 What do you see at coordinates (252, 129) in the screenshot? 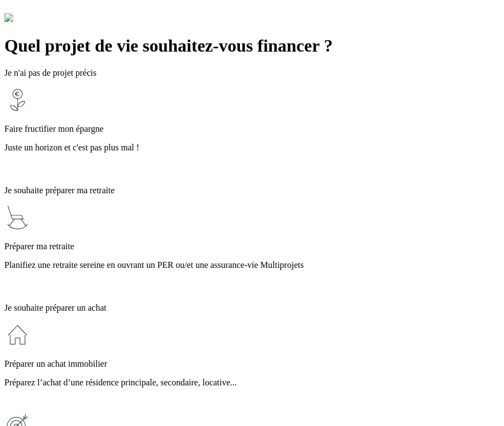
I see `p: Faire fructifier mon épargne` at bounding box center [252, 129].